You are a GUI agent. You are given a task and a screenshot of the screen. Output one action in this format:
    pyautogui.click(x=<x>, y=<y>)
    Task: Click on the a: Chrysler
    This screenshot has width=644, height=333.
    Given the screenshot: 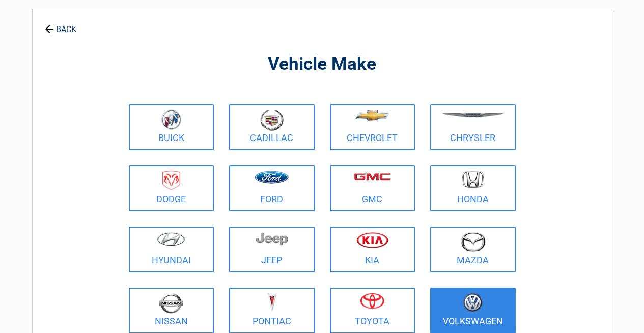 What is the action you would take?
    pyautogui.click(x=473, y=127)
    